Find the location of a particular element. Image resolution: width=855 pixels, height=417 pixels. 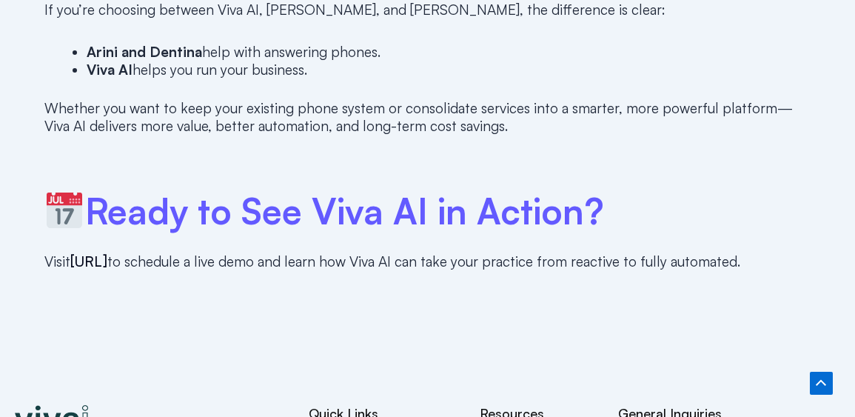

strong: Viva AI is located at coordinates (110, 70).